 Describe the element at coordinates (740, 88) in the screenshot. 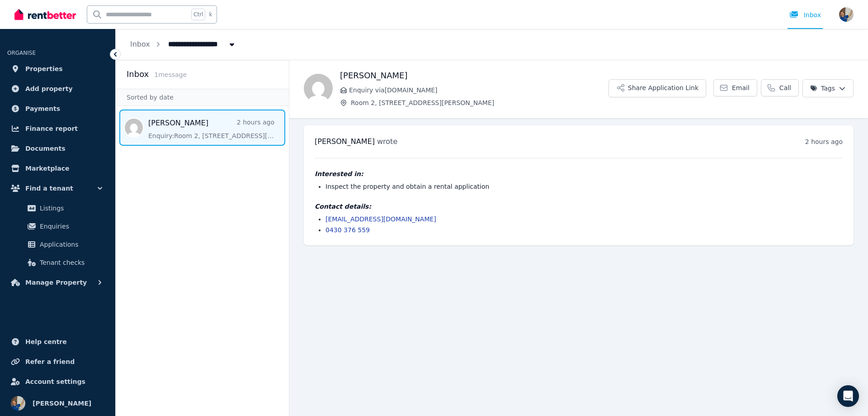

I see `span: Email` at that location.